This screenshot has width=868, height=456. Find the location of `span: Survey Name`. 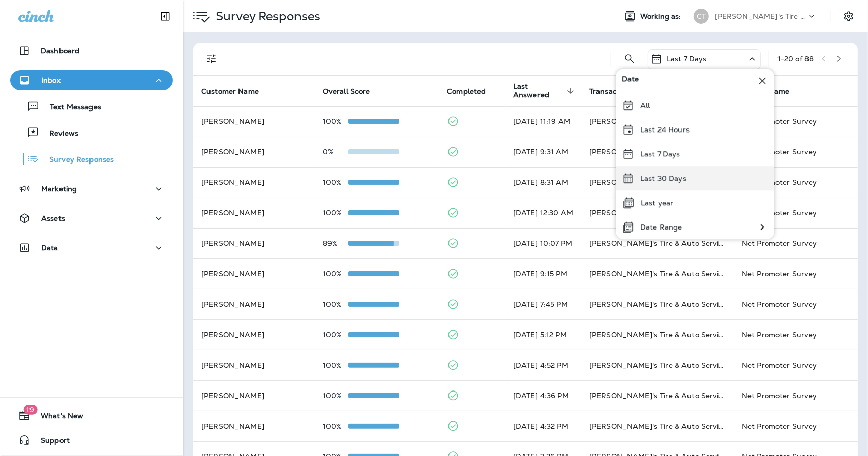

span: Survey Name is located at coordinates (766, 91).